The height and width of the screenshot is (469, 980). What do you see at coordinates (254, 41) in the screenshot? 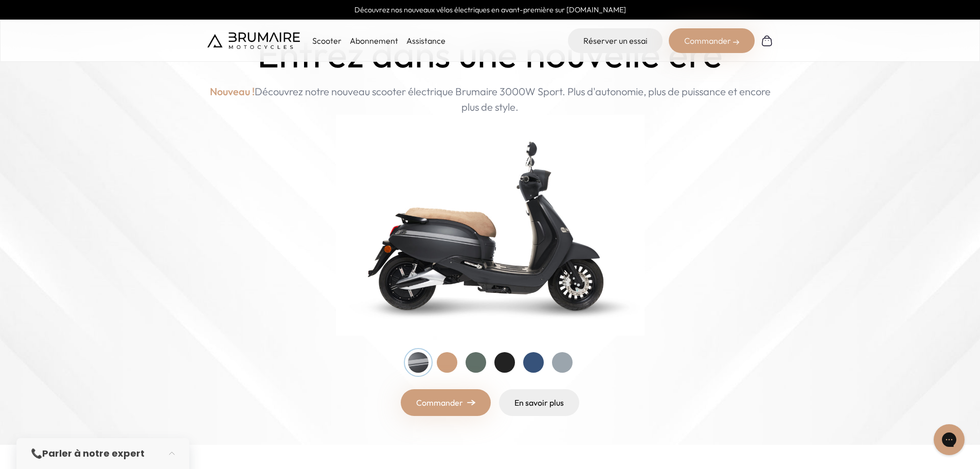
I see `img: Brumaire Motocycles` at bounding box center [254, 41].